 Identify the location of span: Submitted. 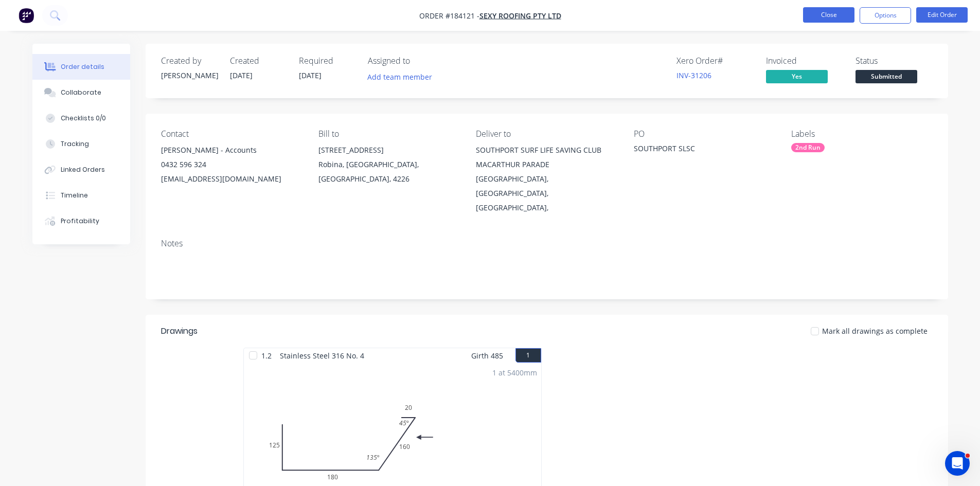
(886, 76).